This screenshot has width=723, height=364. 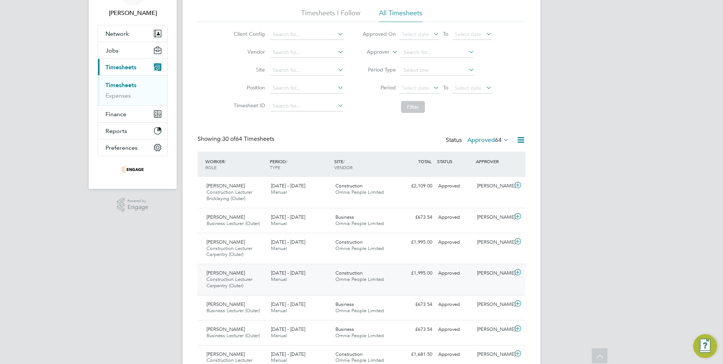 What do you see at coordinates (133, 13) in the screenshot?
I see `span: Lowenna Pollard` at bounding box center [133, 13].